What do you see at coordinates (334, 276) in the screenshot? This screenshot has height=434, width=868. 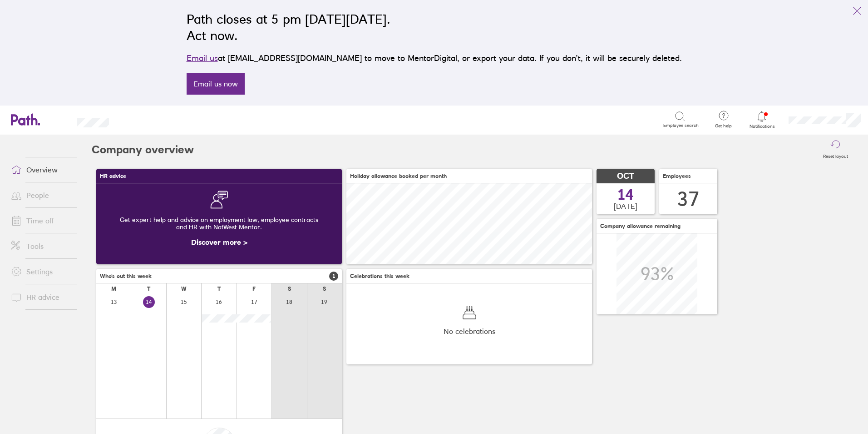 I see `span: 1` at bounding box center [334, 276].